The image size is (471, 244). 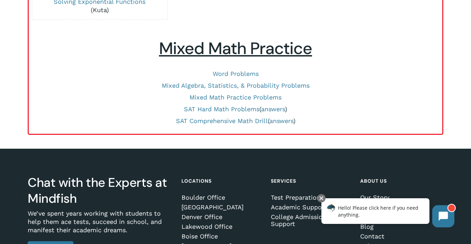 What do you see at coordinates (311, 207) in the screenshot?
I see `a: Academic Support` at bounding box center [311, 207].